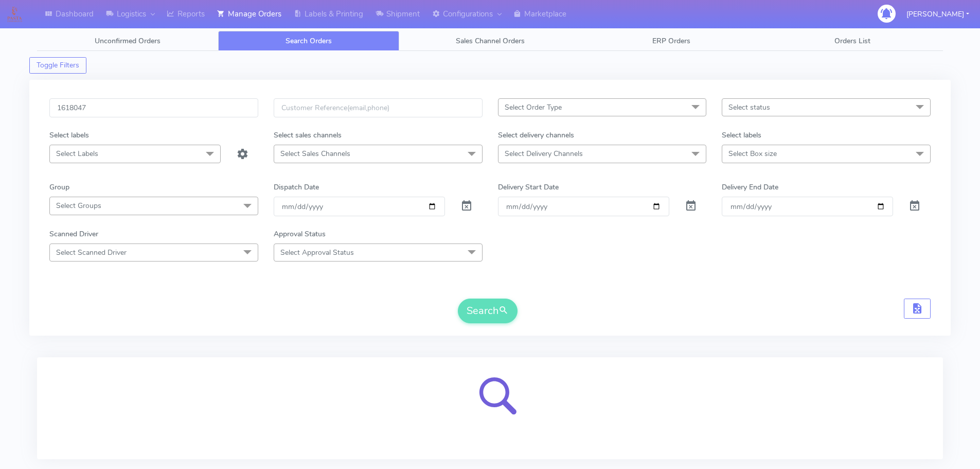 This screenshot has height=469, width=980. Describe the element at coordinates (671, 41) in the screenshot. I see `span: ERP Orders` at that location.